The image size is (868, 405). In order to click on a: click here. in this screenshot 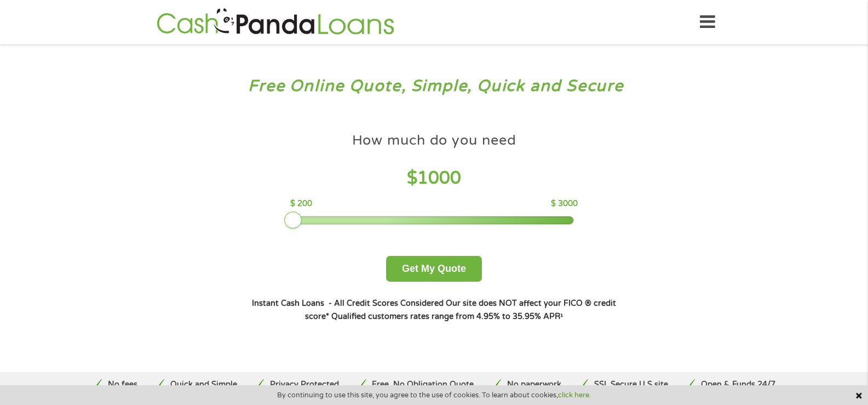, I will do `click(575, 395)`.